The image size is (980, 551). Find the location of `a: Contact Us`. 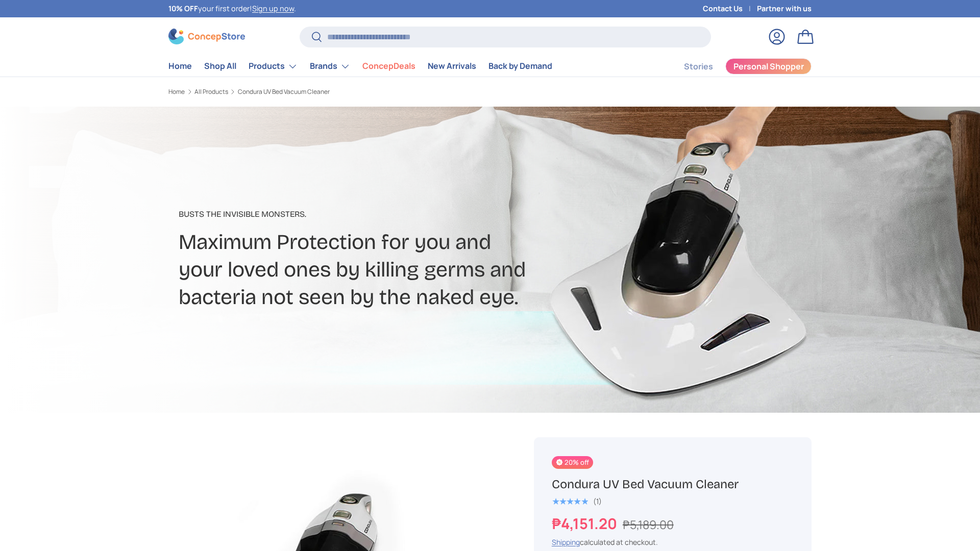

a: Contact Us is located at coordinates (730, 8).